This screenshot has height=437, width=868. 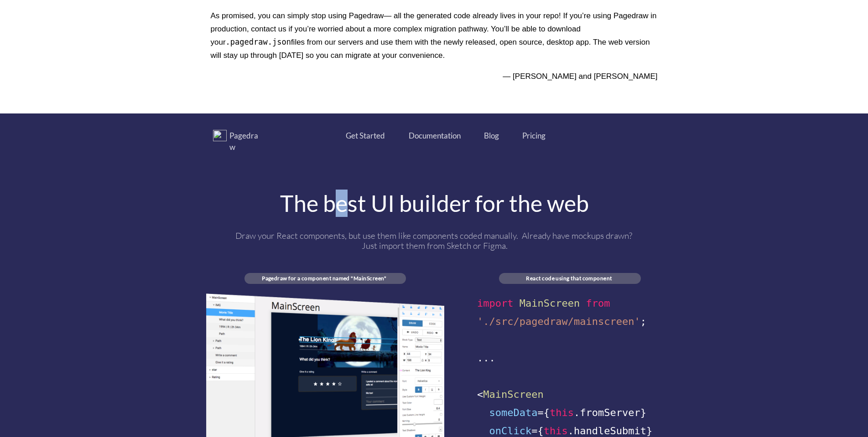 I want to click on div: Pagedraw for a component named "MainScreen", so click(x=324, y=278).